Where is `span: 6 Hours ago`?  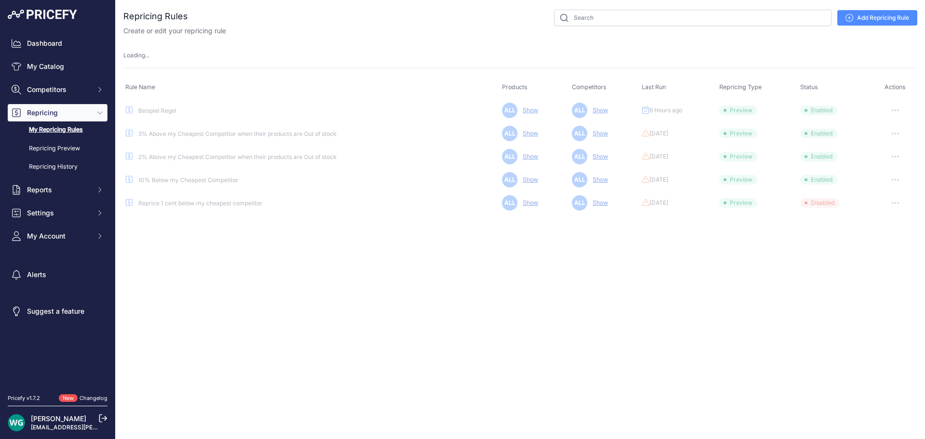 span: 6 Hours ago is located at coordinates (666, 110).